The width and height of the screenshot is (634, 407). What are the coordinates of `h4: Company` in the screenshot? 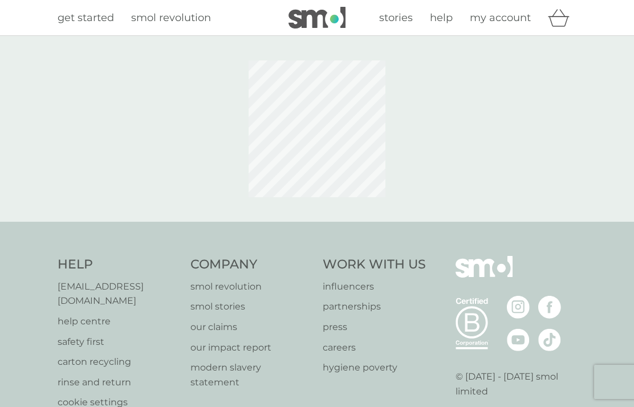 It's located at (251, 264).